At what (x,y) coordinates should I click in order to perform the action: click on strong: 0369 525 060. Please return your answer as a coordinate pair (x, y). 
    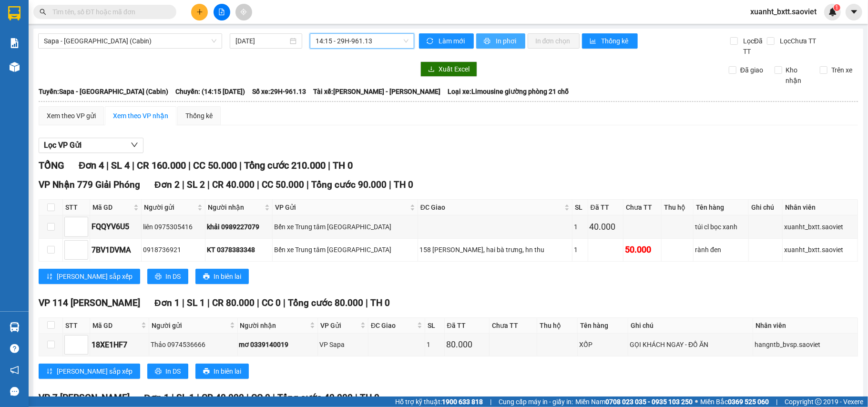
    Looking at the image, I should click on (748, 402).